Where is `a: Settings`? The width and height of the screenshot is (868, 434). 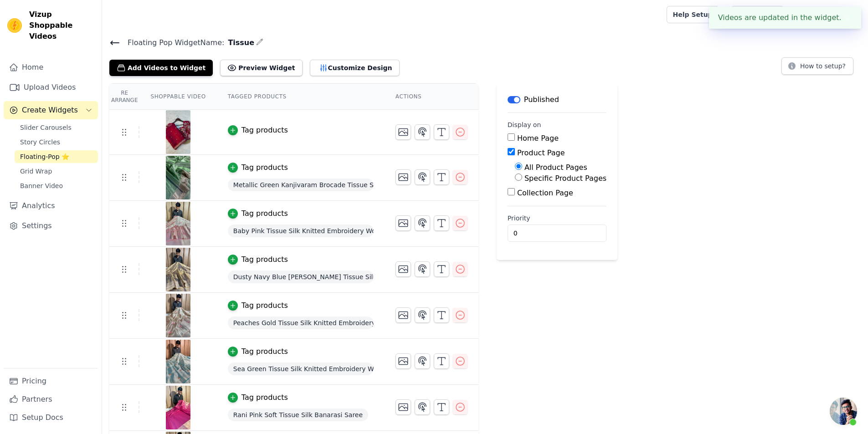 a: Settings is located at coordinates (50, 226).